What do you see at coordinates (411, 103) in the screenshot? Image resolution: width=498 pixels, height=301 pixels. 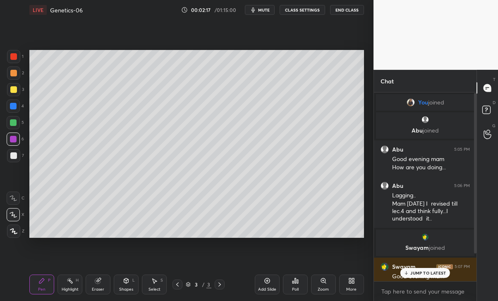 I see `img: f4adf025211145d9951d015d8606b9d0.jpg` at bounding box center [411, 103].